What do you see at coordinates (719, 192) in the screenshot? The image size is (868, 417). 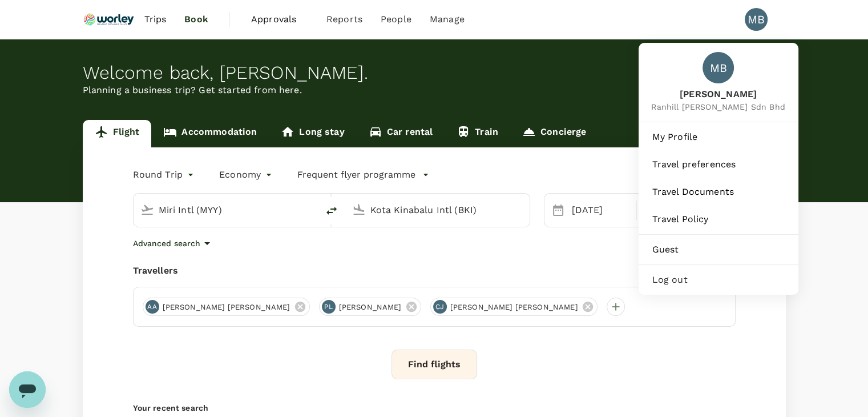 I see `a: Travel Documents` at bounding box center [719, 192].